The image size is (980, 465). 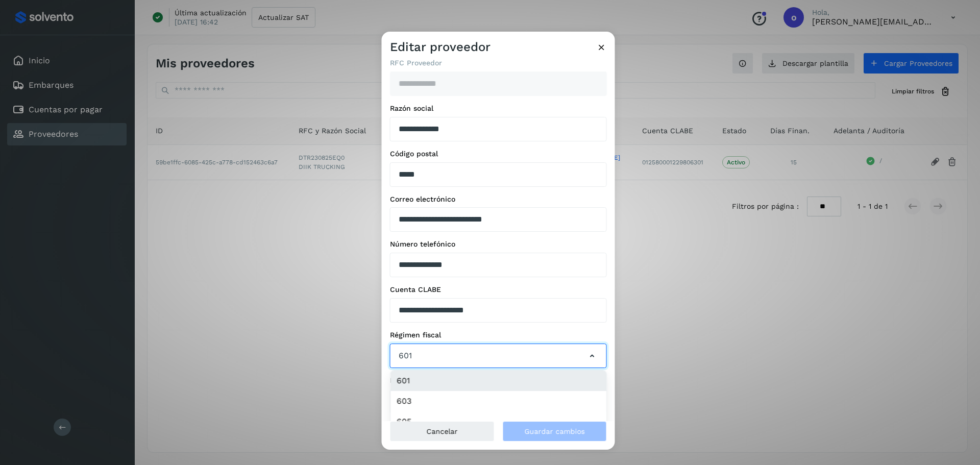 What do you see at coordinates (441, 432) in the screenshot?
I see `span: Cancelar` at bounding box center [441, 432].